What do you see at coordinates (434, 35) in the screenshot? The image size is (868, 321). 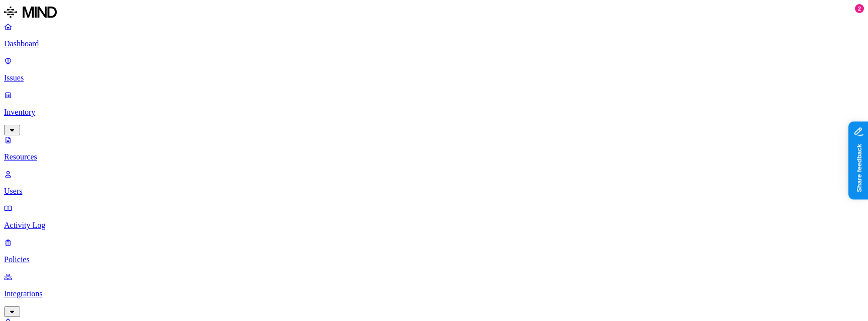 I see `a: Dashboard` at bounding box center [434, 35].